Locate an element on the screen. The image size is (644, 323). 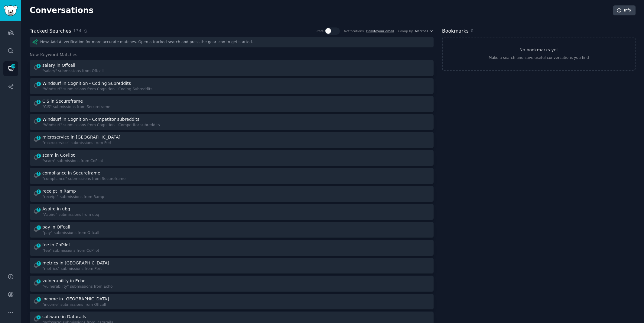
a: 1Windsurf in Cognition - Competitor subreddits"Windsurf" submissions from Cognition - Competitor ... is located at coordinates (232, 122).